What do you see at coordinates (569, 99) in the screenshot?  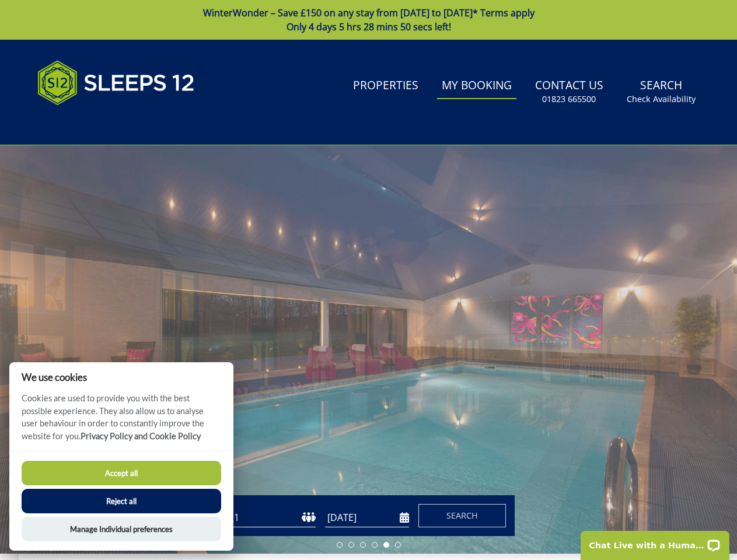 I see `small: 01823 665500` at bounding box center [569, 99].